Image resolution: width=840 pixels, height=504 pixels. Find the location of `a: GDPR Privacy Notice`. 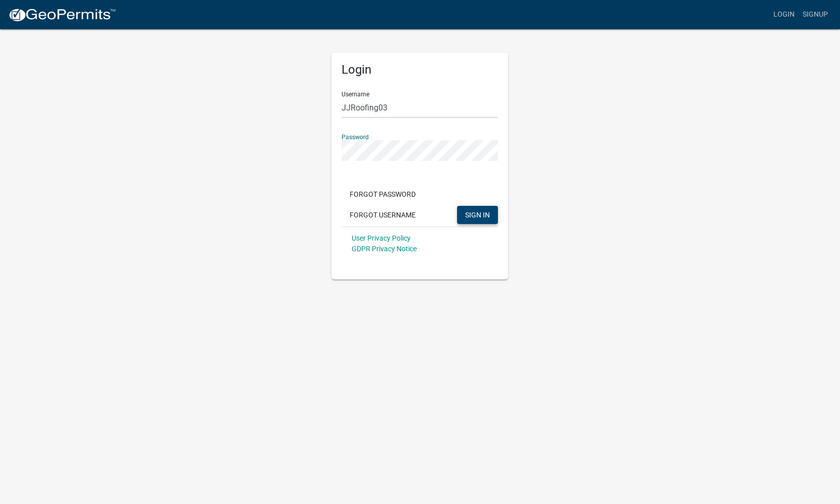

a: GDPR Privacy Notice is located at coordinates (384, 249).